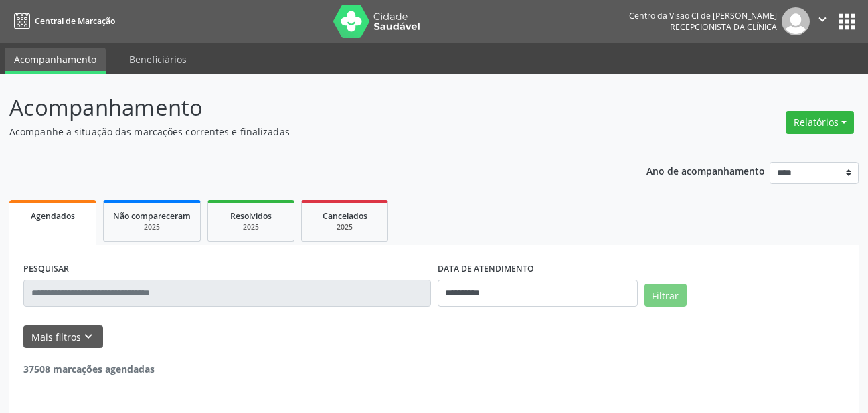 The height and width of the screenshot is (413, 868). I want to click on button: Relatórios, so click(820, 123).